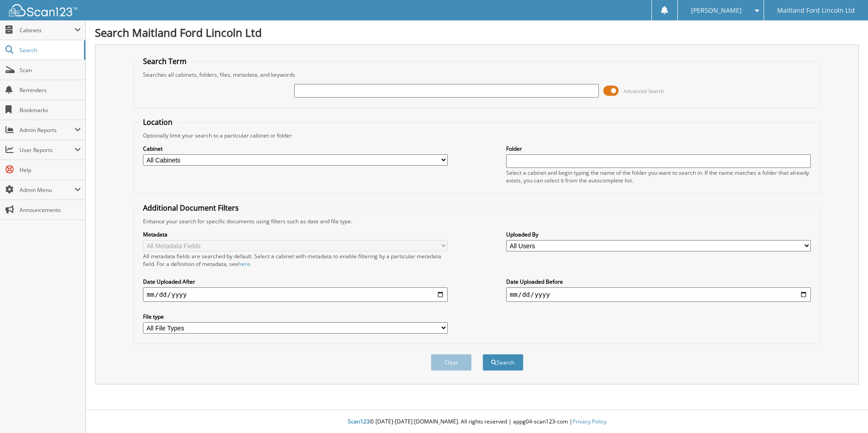 The image size is (868, 433). What do you see at coordinates (358, 421) in the screenshot?
I see `span: Scan123` at bounding box center [358, 421].